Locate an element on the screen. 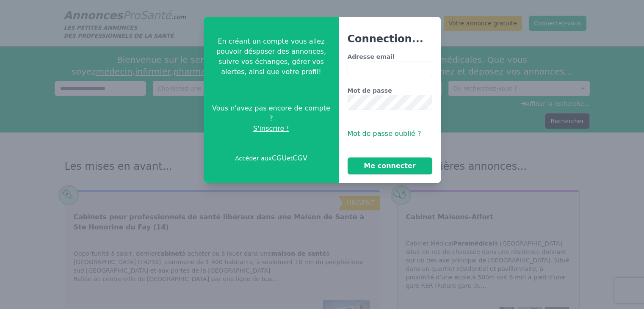  span: S'inscrire ! is located at coordinates (271, 129).